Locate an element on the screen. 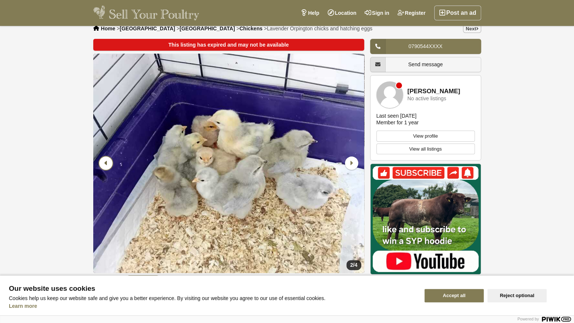  span: 4 is located at coordinates (356, 265).